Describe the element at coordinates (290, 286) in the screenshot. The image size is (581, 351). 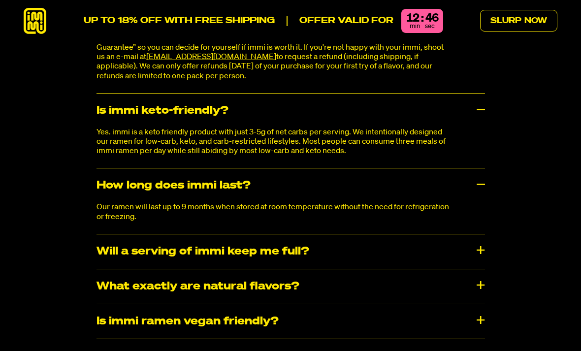
I see `div: What exactly are natural flavors?` at that location.